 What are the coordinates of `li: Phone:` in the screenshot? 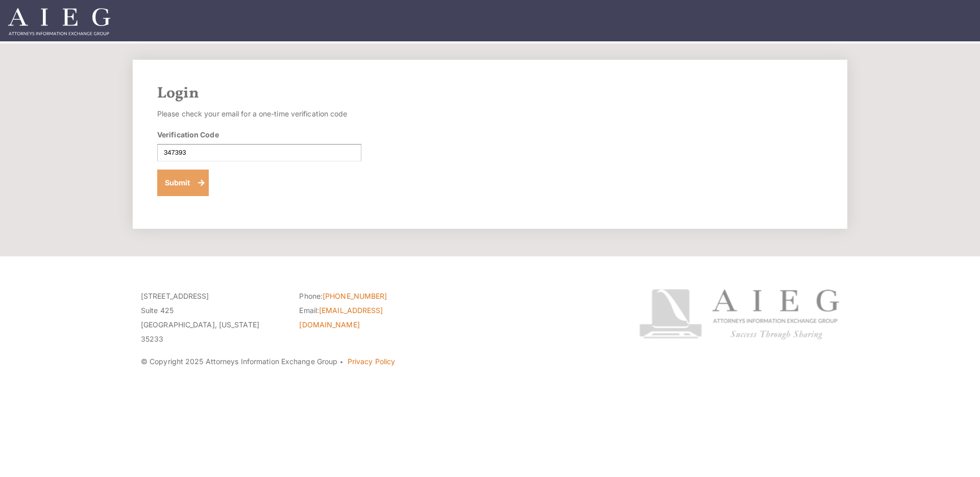 It's located at (371, 296).